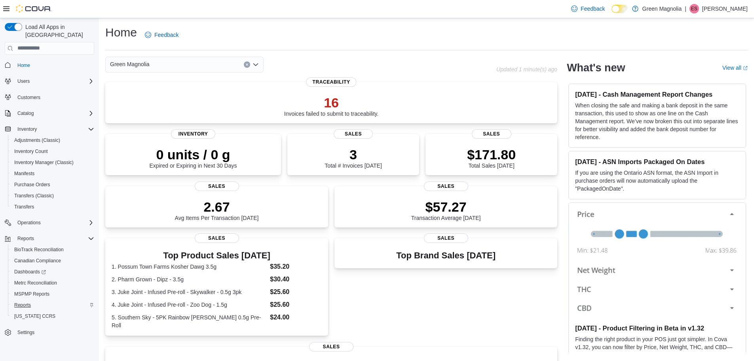  Describe the element at coordinates (53, 261) in the screenshot. I see `button: Canadian Compliance` at that location.